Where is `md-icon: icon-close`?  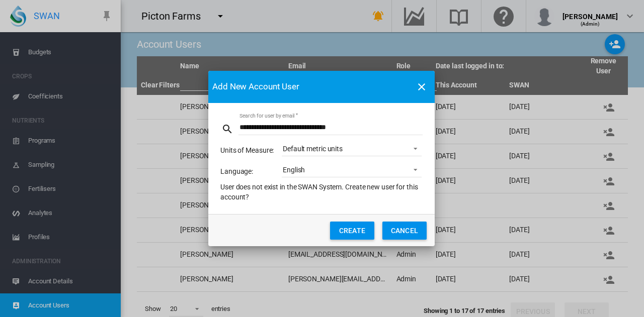
md-icon: icon-close is located at coordinates (422, 87).